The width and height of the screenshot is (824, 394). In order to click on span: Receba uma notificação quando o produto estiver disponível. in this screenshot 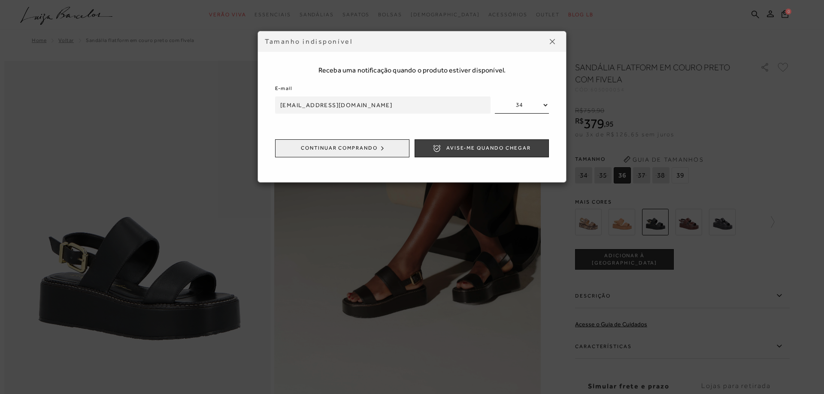, I will do `click(412, 70)`.